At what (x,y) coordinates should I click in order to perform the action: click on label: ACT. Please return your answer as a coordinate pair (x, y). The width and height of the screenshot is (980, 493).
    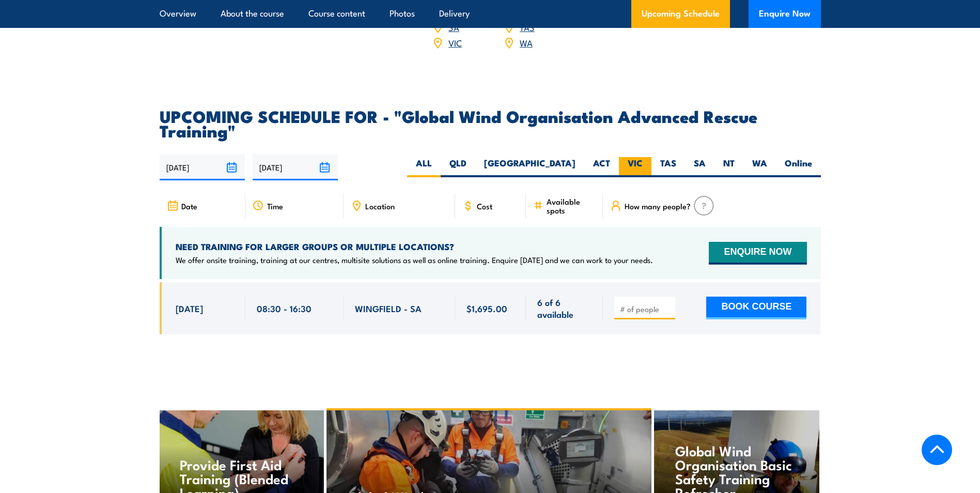
    Looking at the image, I should click on (601, 167).